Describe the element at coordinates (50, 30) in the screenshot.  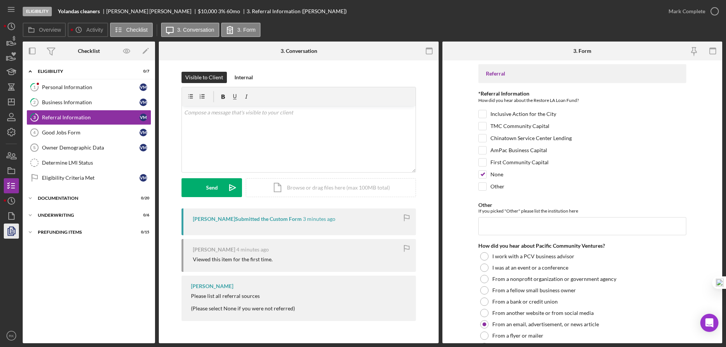
I see `label: Overview` at that location.